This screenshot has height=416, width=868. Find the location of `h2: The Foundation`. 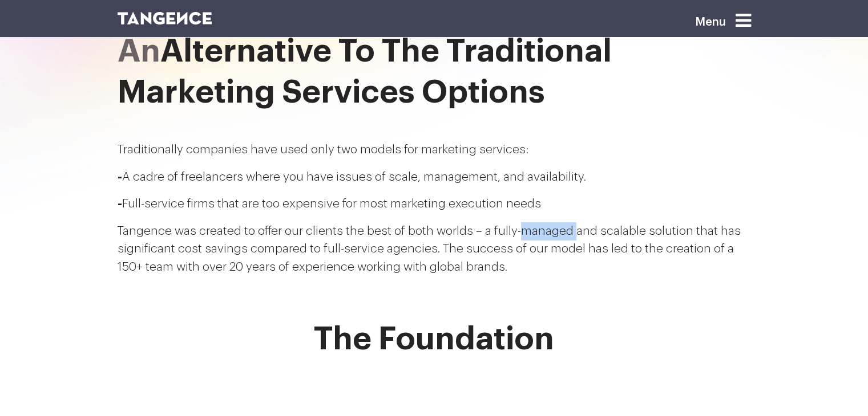

h2: The Foundation is located at coordinates (434, 340).